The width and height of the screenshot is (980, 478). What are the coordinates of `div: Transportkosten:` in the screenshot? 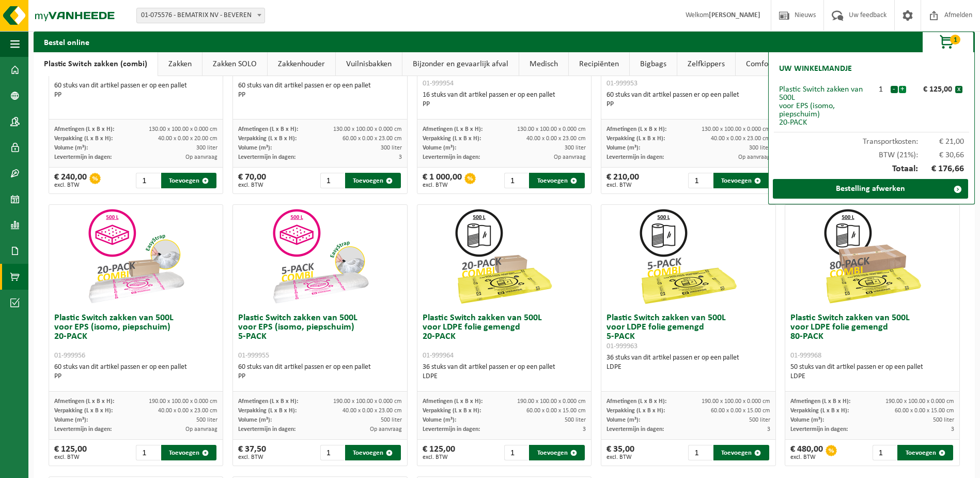 It's located at (872, 139).